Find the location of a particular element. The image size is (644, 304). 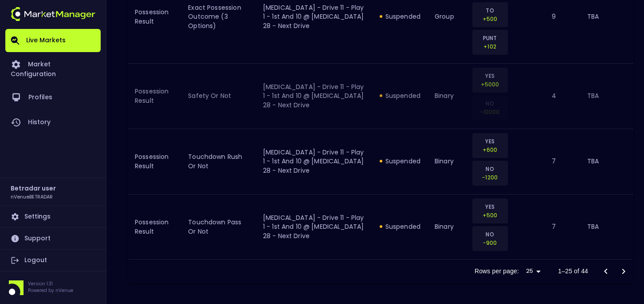

a: Settings is located at coordinates (53, 217).